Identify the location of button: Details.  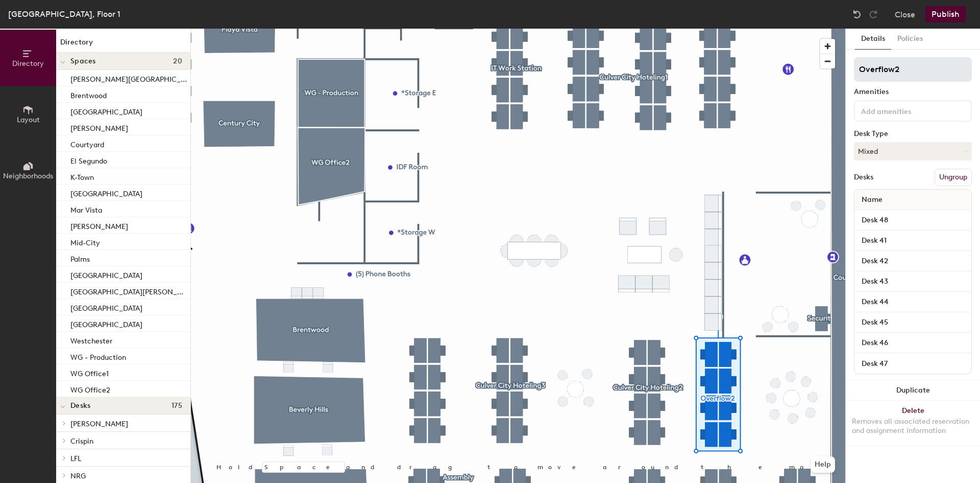
(873, 39).